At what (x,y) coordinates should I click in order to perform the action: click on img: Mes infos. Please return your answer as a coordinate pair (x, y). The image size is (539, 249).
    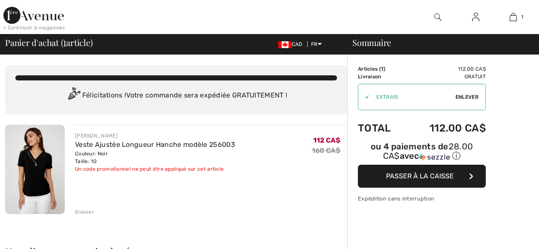
    Looking at the image, I should click on (475, 17).